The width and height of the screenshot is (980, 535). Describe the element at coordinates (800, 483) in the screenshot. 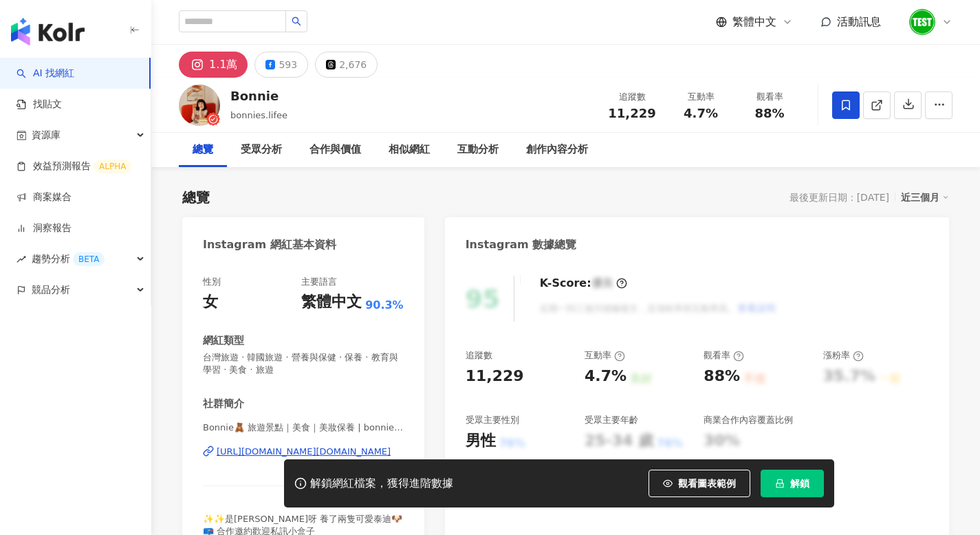

I see `span: 解鎖` at that location.